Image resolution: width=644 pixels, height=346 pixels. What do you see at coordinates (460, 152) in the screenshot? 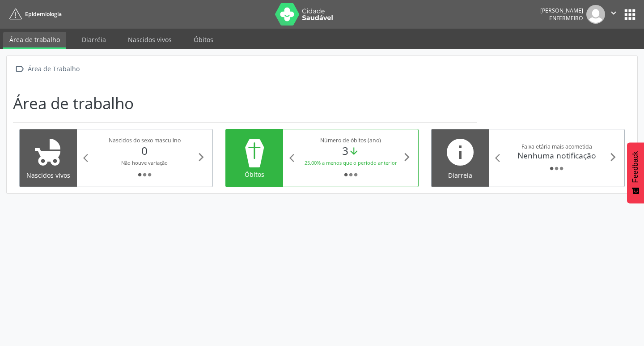
I see `i: info` at bounding box center [460, 152].